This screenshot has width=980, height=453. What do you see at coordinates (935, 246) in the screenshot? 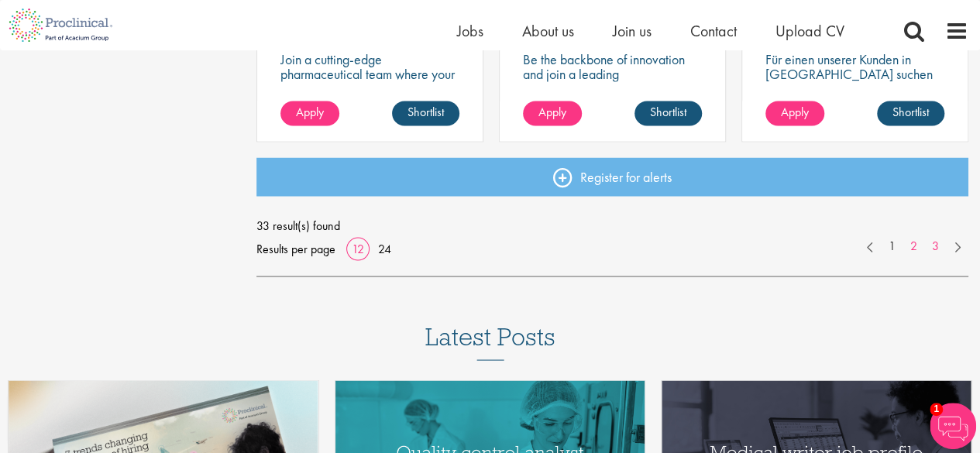
I see `a: 3` at bounding box center [935, 246].